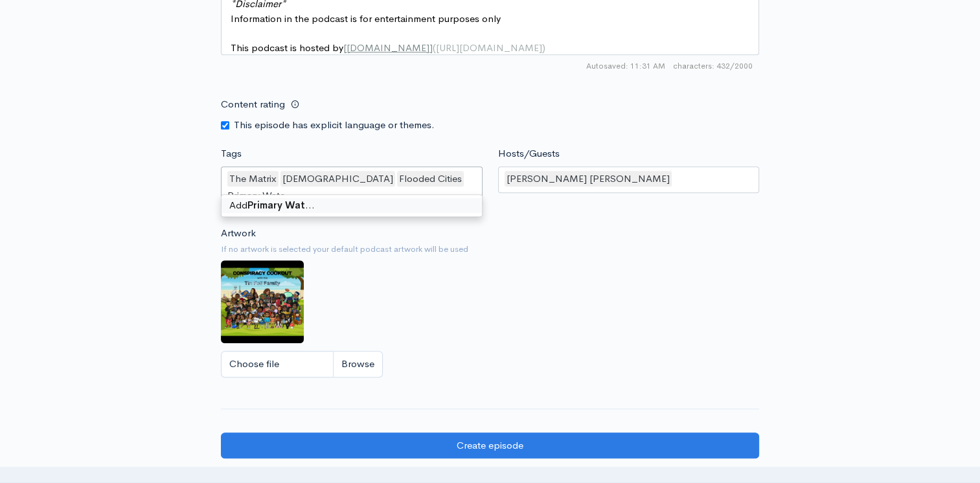 The width and height of the screenshot is (980, 483). I want to click on label: This episode has explicit language or themes., so click(334, 125).